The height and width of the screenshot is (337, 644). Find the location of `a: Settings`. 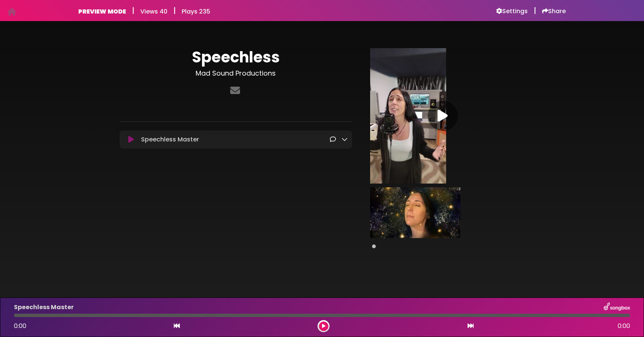

a: Settings is located at coordinates (512, 12).